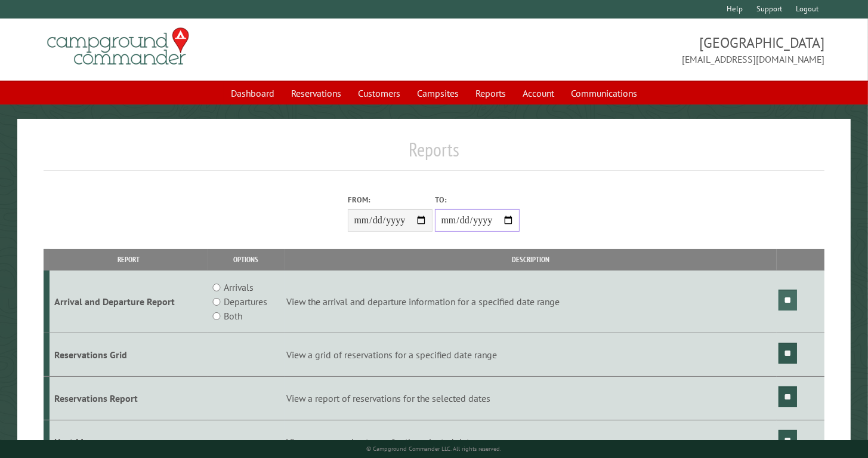 This screenshot has height=458, width=868. I want to click on small: © Campground Commander LLC. All rights reserved., so click(434, 448).